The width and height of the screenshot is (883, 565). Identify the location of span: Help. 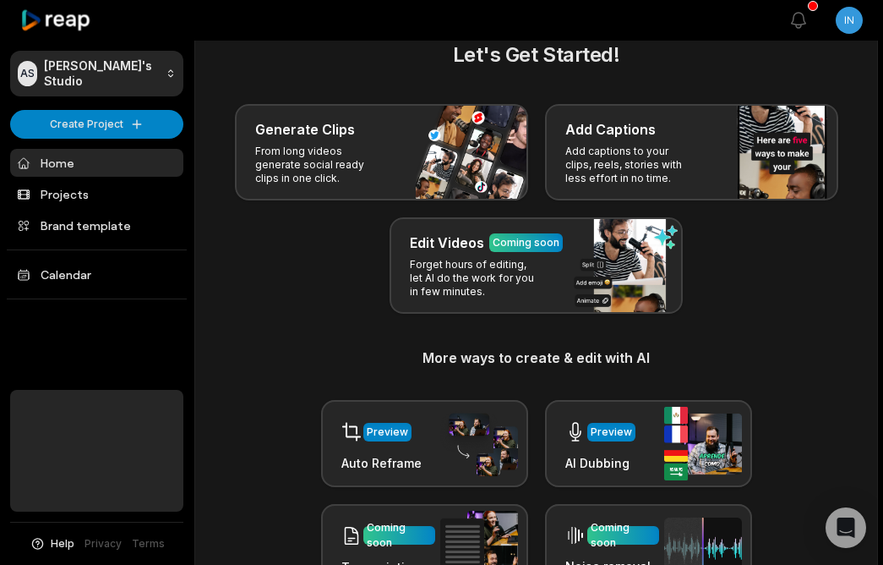
(63, 544).